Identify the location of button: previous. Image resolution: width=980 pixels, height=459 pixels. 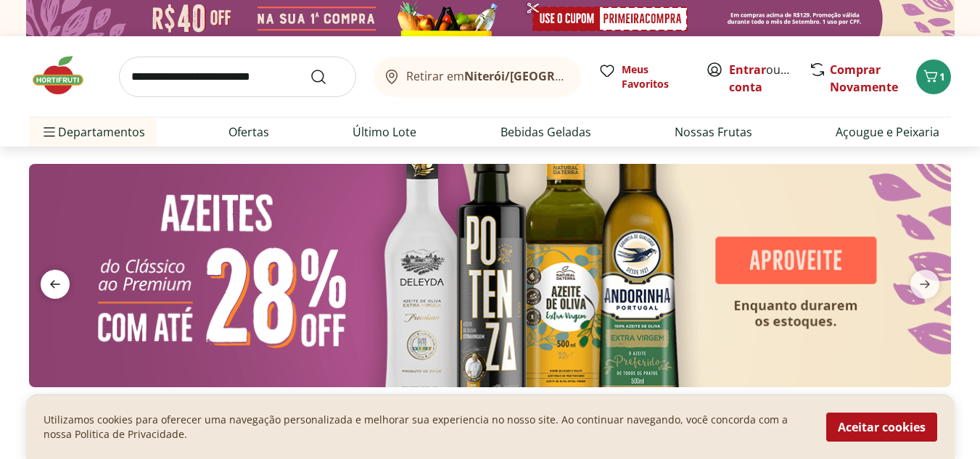
(55, 285).